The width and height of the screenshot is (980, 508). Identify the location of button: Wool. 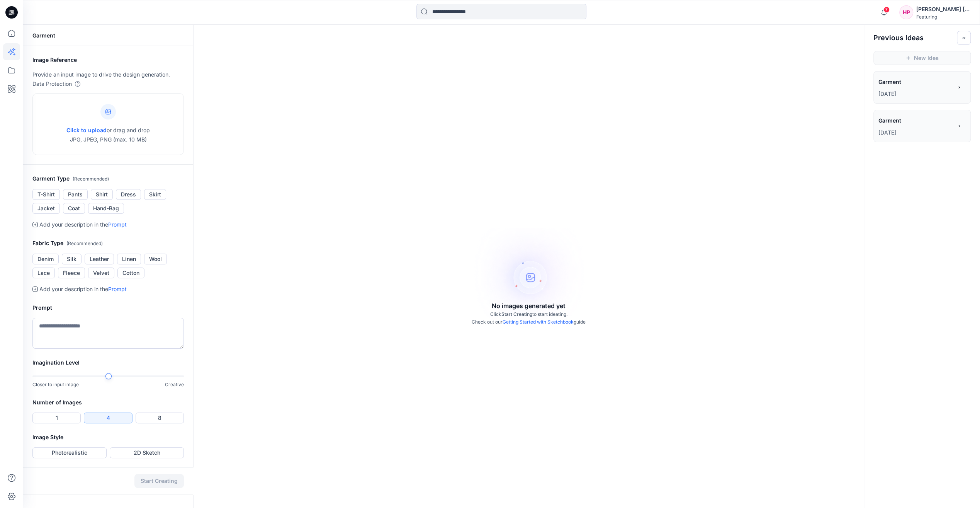
(155, 259).